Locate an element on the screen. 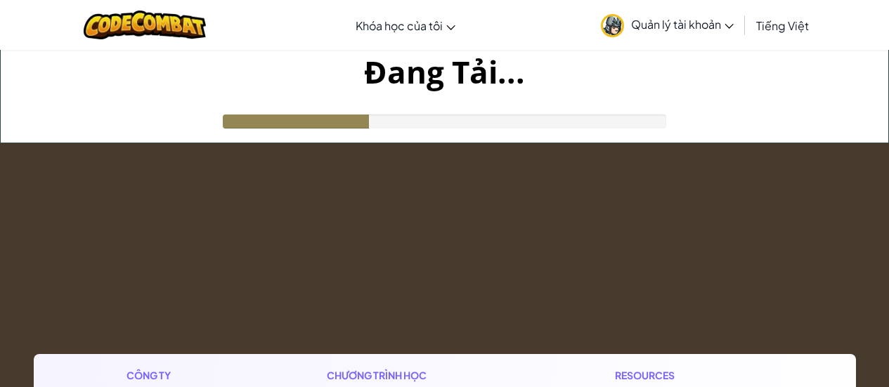 Image resolution: width=889 pixels, height=387 pixels. img: avatar is located at coordinates (612, 25).